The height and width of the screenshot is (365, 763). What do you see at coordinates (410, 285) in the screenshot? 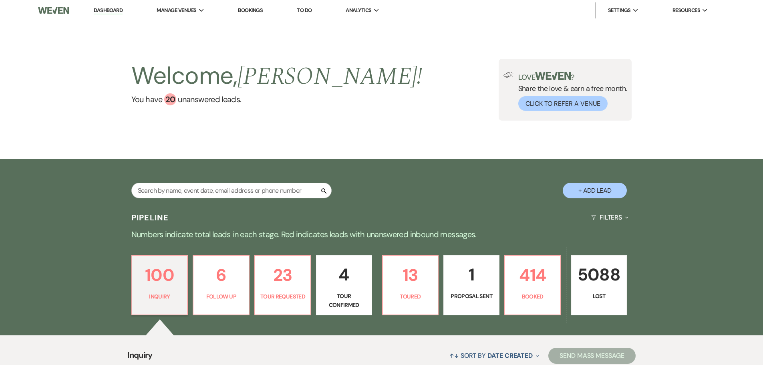
I see `a: 13Toured` at bounding box center [410, 285].